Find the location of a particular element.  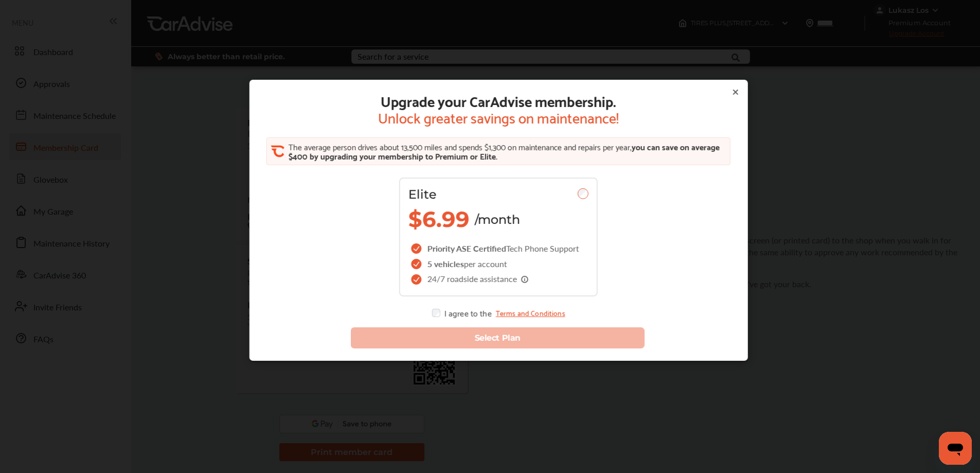

span: Elite is located at coordinates (423, 194).